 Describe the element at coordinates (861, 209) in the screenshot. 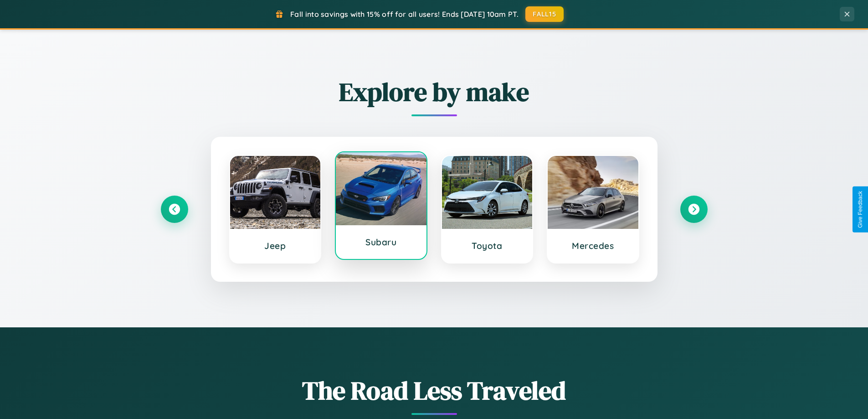

I see `div: Give Feedback` at that location.